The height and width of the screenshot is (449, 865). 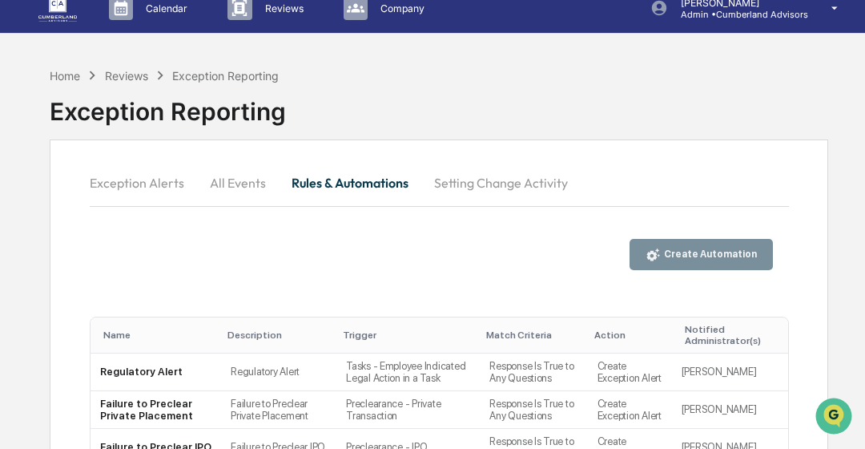 I want to click on p: Calendar, so click(x=164, y=8).